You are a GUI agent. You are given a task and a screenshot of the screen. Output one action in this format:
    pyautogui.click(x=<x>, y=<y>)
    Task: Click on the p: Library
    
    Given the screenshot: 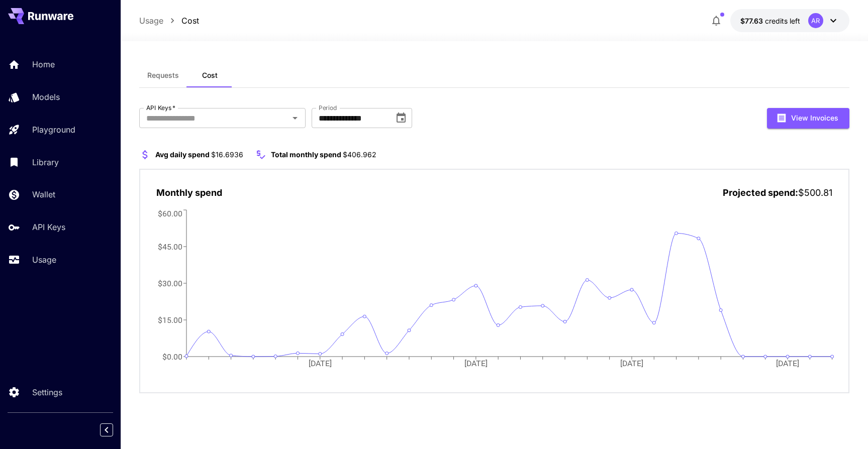 What is the action you would take?
    pyautogui.click(x=45, y=162)
    